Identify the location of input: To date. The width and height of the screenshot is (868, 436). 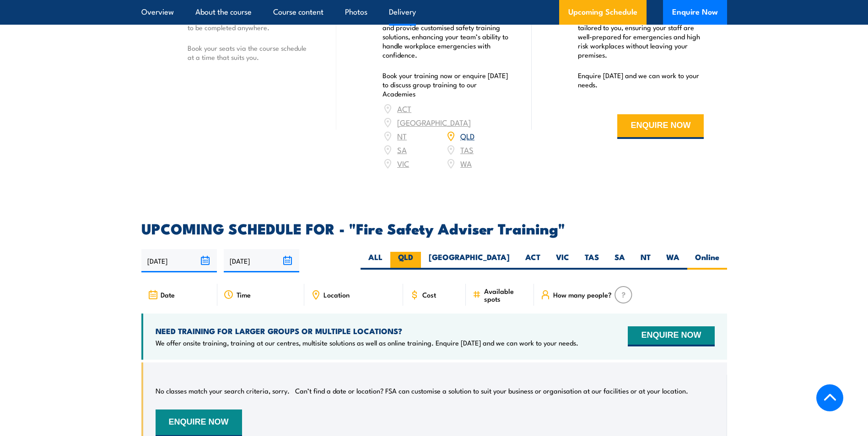
(261, 261).